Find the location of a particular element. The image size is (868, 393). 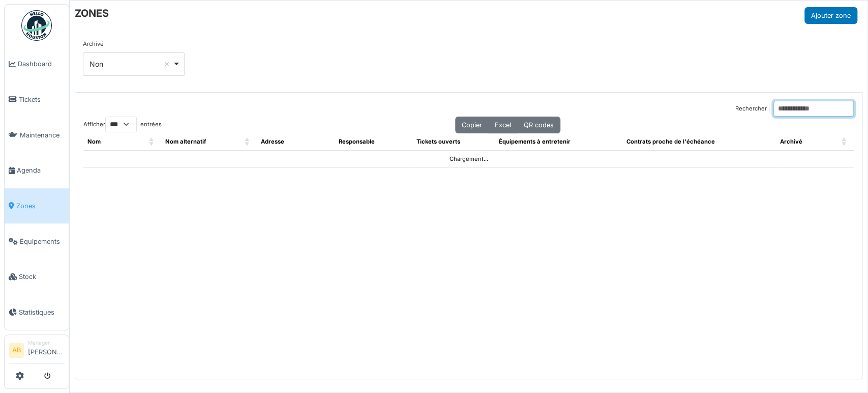

span: Archivé: Activate to sort is located at coordinates (845, 141).